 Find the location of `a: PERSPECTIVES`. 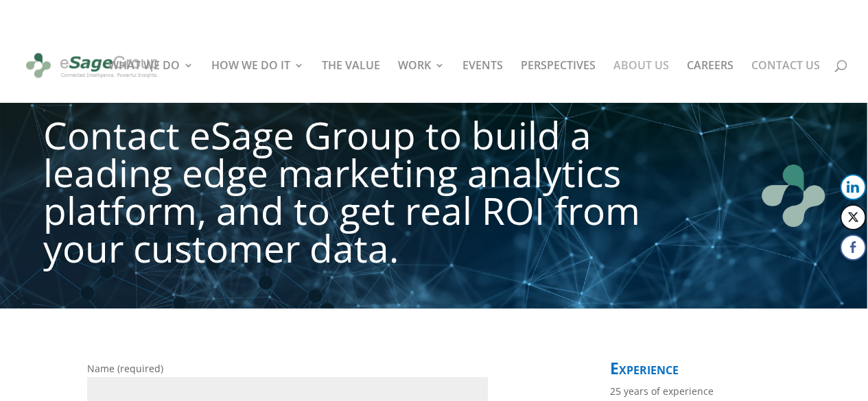

a: PERSPECTIVES is located at coordinates (558, 82).